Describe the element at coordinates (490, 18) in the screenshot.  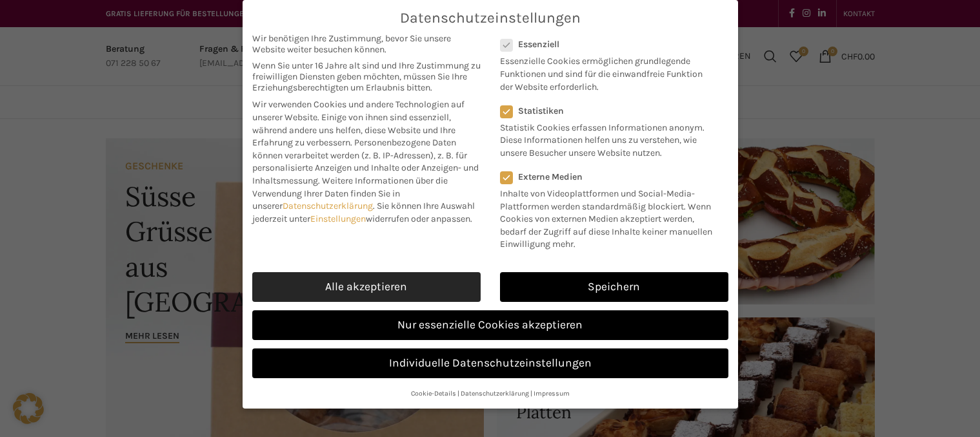
I see `span: Datenschutzeinstellungen` at that location.